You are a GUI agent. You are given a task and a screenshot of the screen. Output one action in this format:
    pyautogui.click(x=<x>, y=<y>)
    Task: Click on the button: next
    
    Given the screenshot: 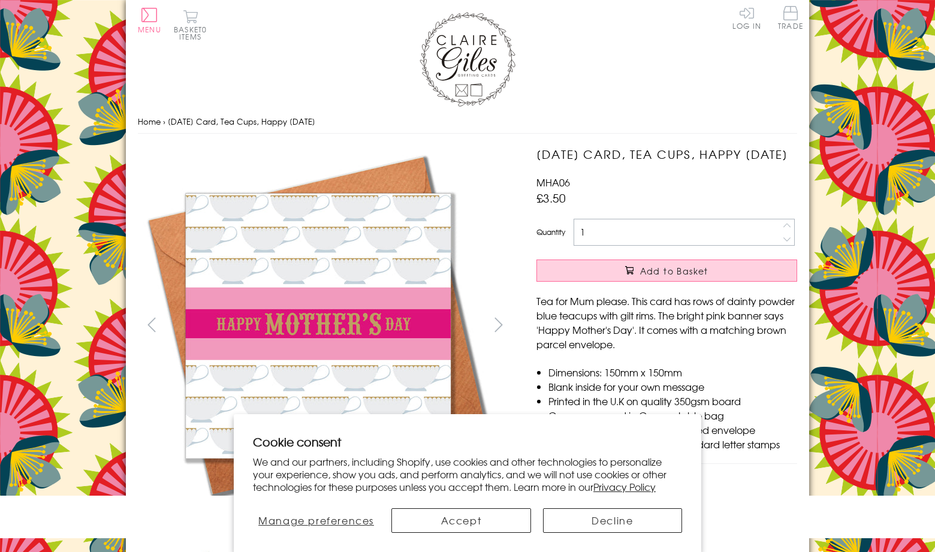 What is the action you would take?
    pyautogui.click(x=499, y=324)
    